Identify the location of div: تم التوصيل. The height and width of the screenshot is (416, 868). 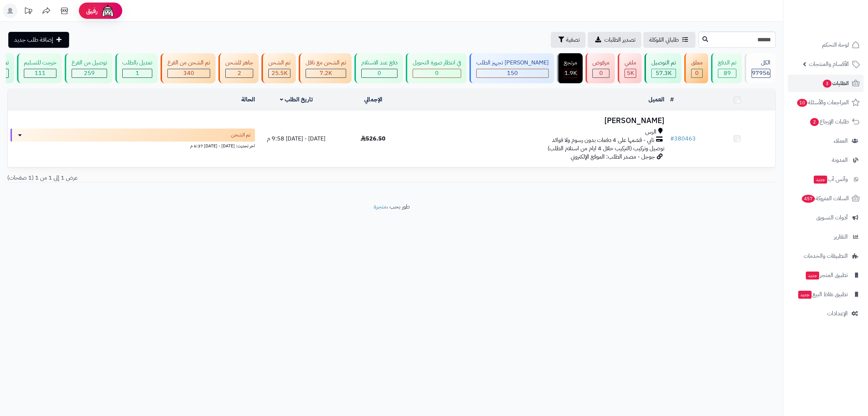
(664, 63).